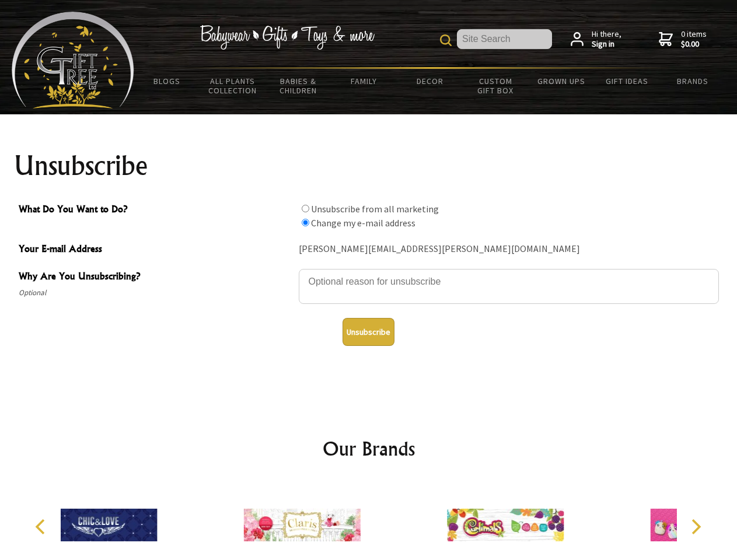 This screenshot has width=737, height=560. Describe the element at coordinates (364, 81) in the screenshot. I see `a: Family` at that location.